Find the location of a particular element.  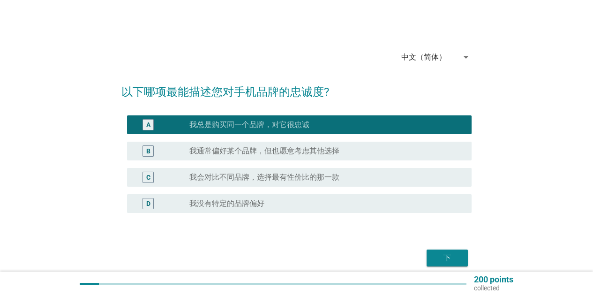

div: C is located at coordinates (148, 177).